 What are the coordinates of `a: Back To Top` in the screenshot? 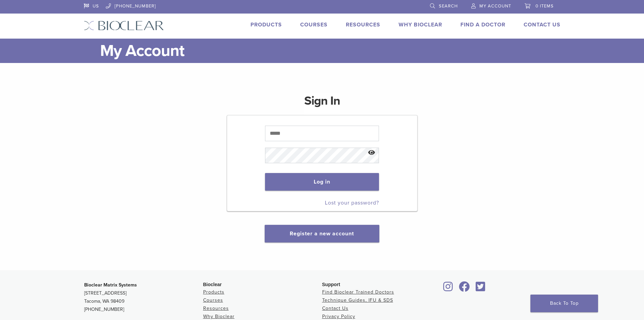 It's located at (564, 303).